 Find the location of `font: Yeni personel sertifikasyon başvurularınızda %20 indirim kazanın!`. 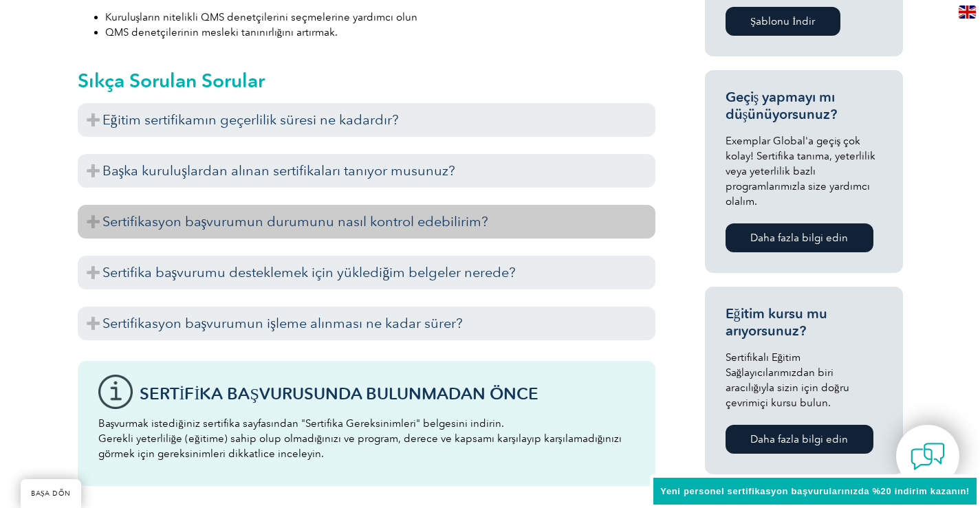

font: Yeni personel sertifikasyon başvurularınızda %20 indirim kazanın! is located at coordinates (814, 490).